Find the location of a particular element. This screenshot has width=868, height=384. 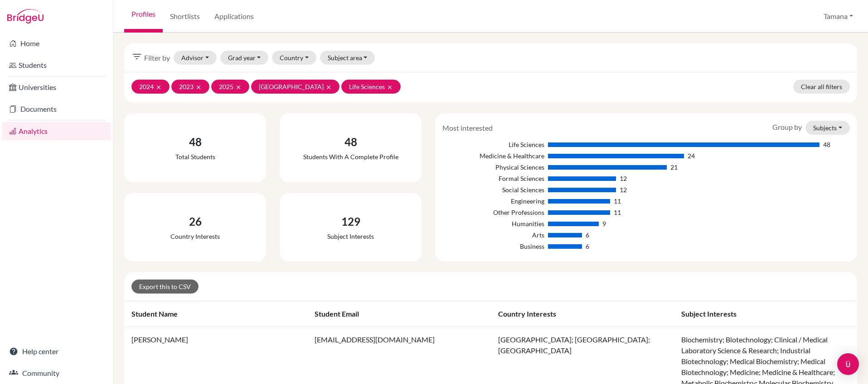

th: Country interests is located at coordinates (582, 314).